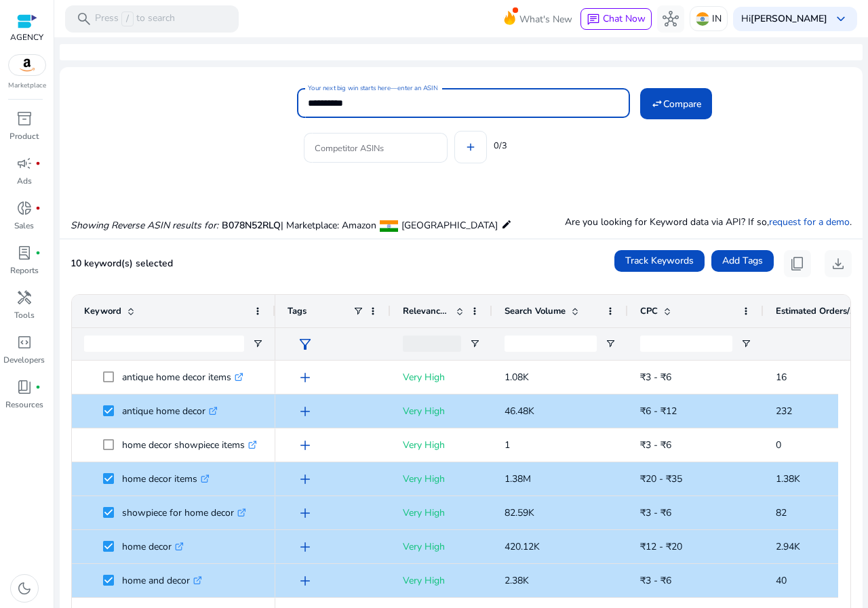  I want to click on mat-icon: add, so click(471, 147).